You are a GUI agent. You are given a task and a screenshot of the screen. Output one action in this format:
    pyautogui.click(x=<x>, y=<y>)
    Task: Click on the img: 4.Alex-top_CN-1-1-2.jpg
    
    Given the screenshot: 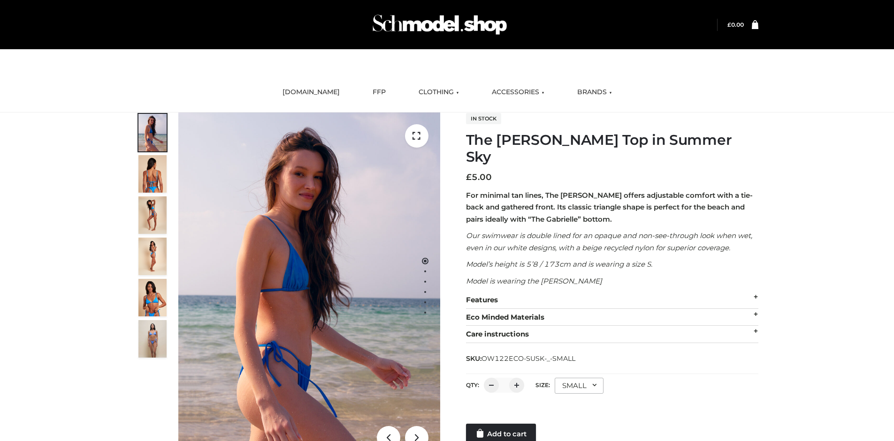 What is the action you would take?
    pyautogui.click(x=152, y=215)
    